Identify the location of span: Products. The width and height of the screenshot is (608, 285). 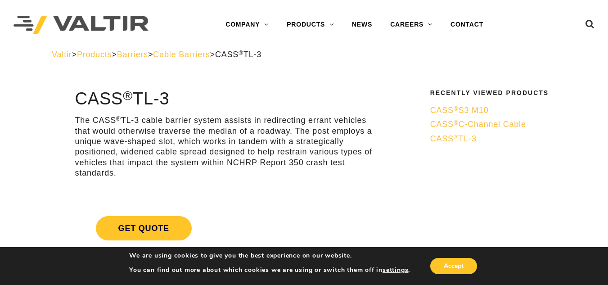
(94, 54).